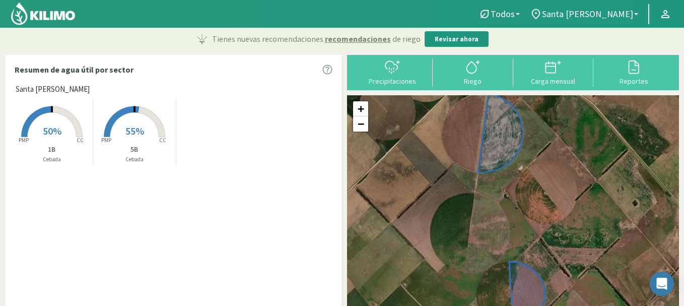 This screenshot has width=684, height=306. I want to click on p: 1B, so click(51, 149).